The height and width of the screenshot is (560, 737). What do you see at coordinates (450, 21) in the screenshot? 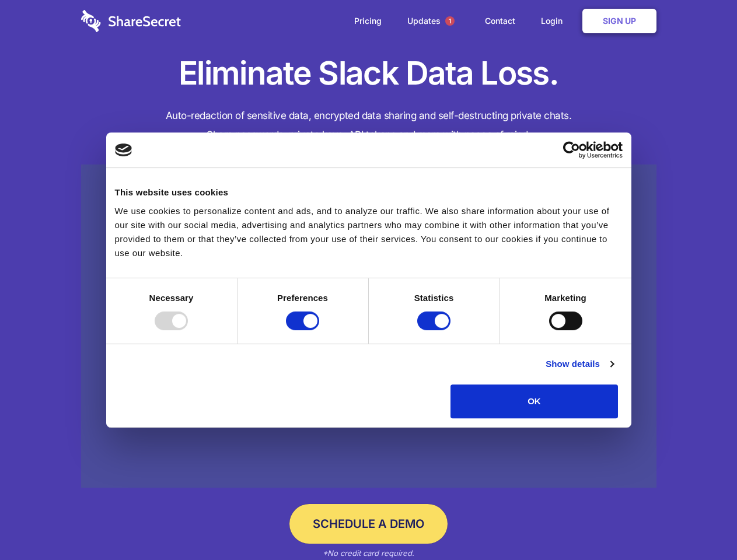
I see `span: 1` at bounding box center [450, 21].